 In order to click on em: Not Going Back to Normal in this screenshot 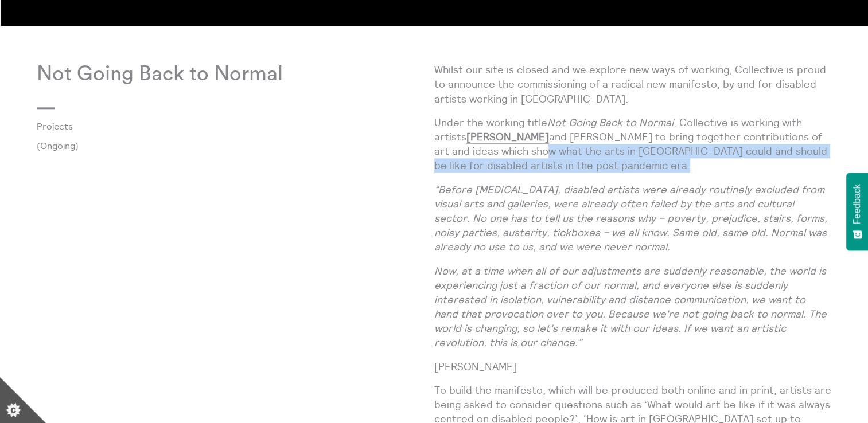, I will do `click(611, 122)`.